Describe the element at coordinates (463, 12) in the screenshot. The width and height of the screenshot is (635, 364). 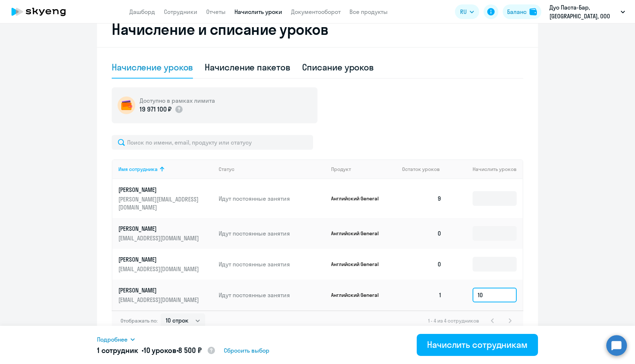
I see `span: RU` at that location.